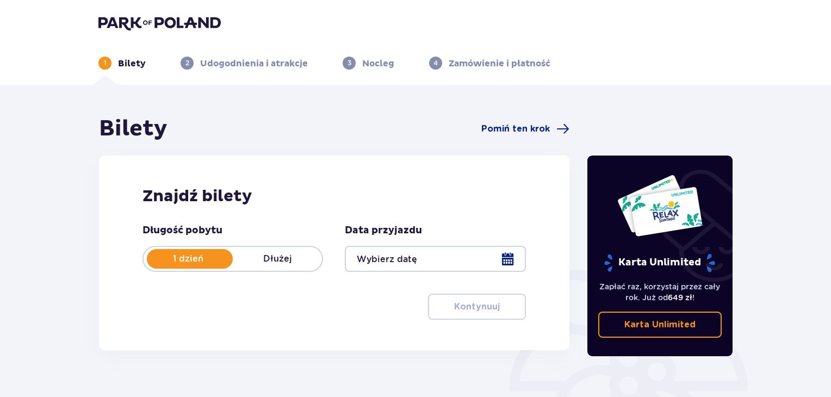 Image resolution: width=831 pixels, height=397 pixels. Describe the element at coordinates (680, 297) in the screenshot. I see `span: 649 zł` at that location.